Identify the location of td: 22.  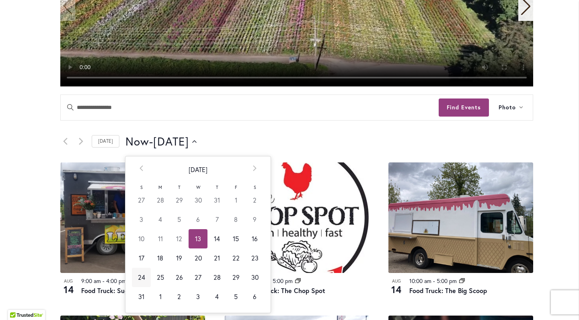
(235, 258).